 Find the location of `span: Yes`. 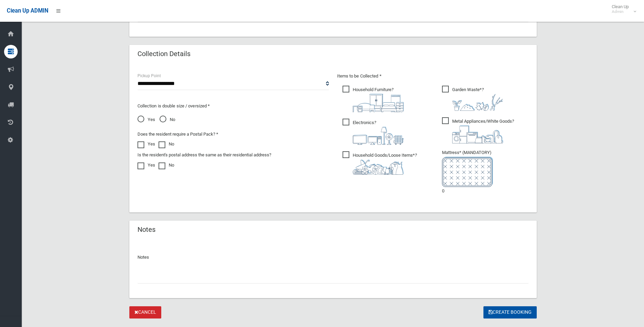

span: Yes is located at coordinates (146, 119).